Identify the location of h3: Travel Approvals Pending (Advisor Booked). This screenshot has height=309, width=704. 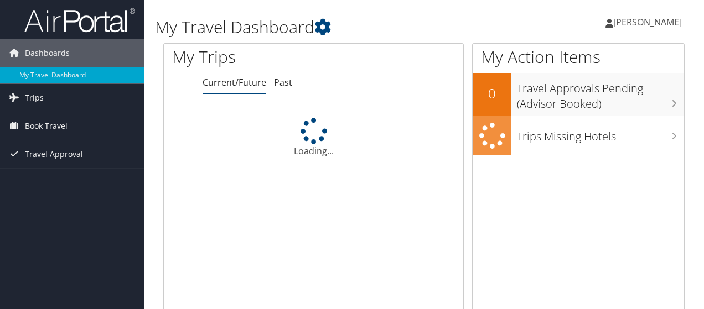
(600, 93).